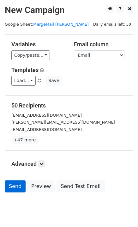  I want to click on a: Load..., so click(23, 80).